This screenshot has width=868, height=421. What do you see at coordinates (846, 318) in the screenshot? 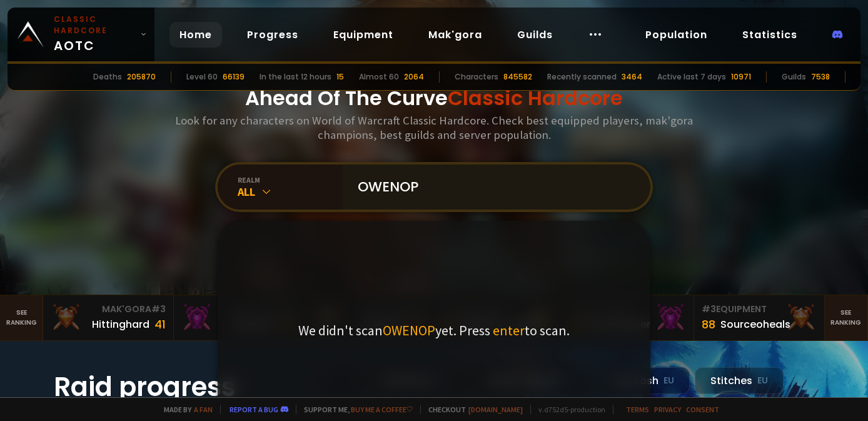
I see `a: Seeranking` at bounding box center [846, 318].